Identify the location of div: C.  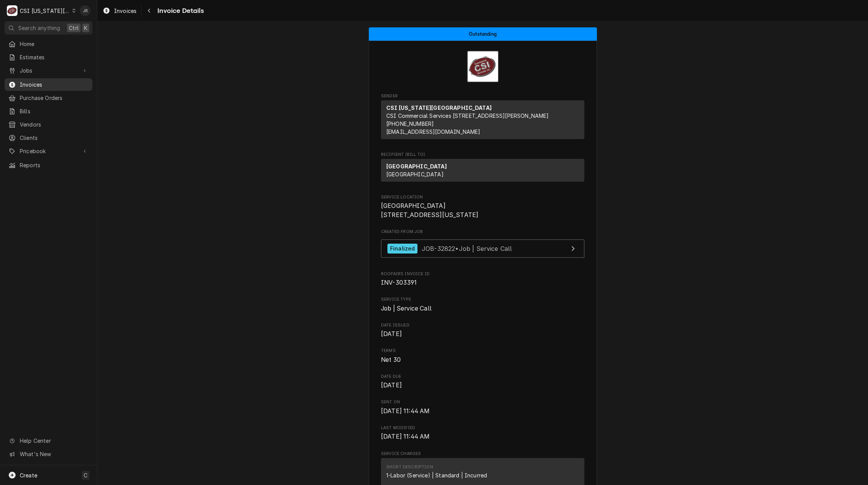
(12, 11).